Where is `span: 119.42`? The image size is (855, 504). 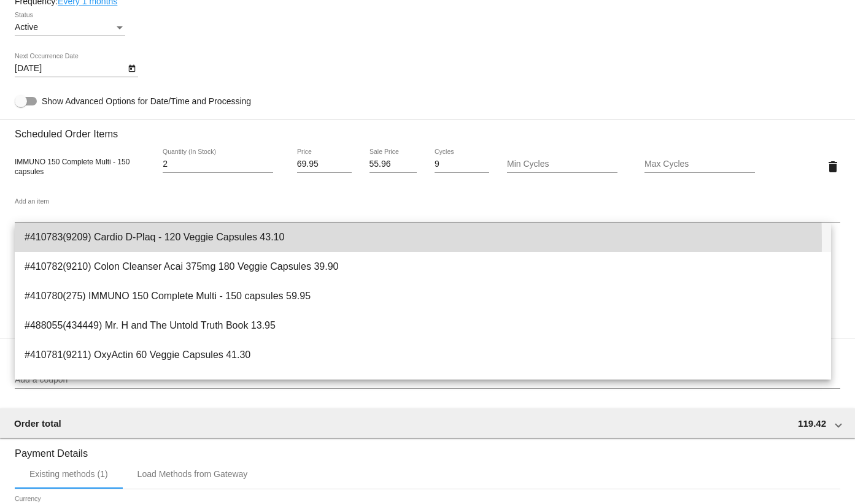 span: 119.42 is located at coordinates (812, 423).